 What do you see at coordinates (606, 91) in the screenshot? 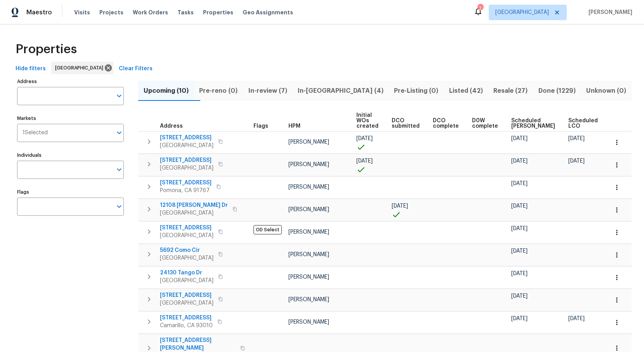
I see `span: Unknown (0)` at bounding box center [606, 91].